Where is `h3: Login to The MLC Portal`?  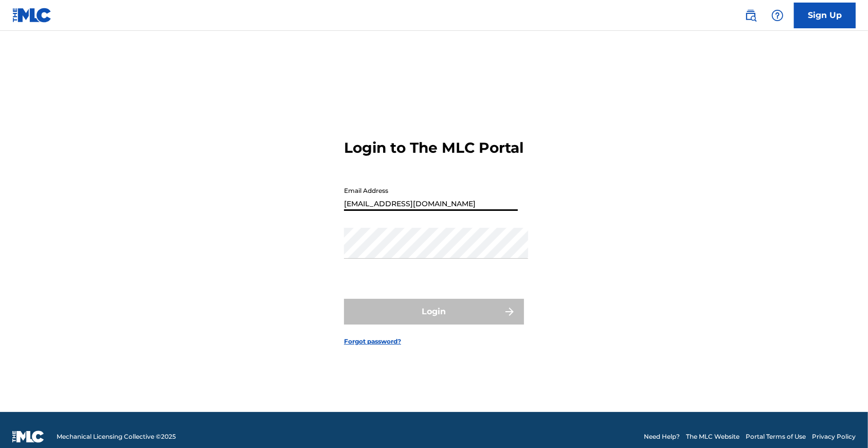
h3: Login to The MLC Portal is located at coordinates (434, 147).